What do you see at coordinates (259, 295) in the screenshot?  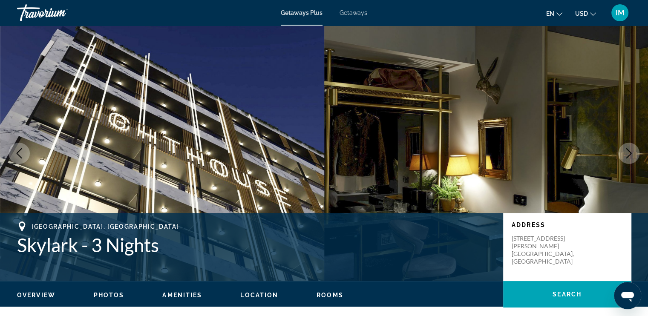 I see `button: Location` at bounding box center [259, 295].